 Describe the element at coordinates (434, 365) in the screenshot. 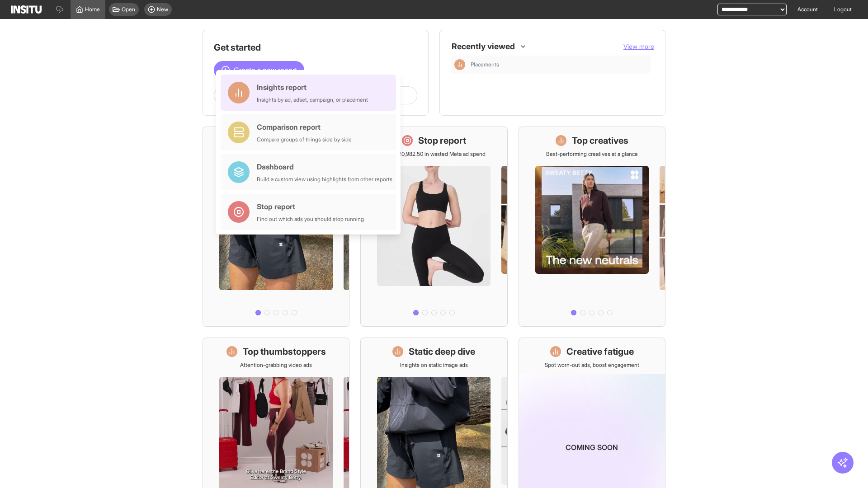

I see `p: Insights on static image ads` at that location.